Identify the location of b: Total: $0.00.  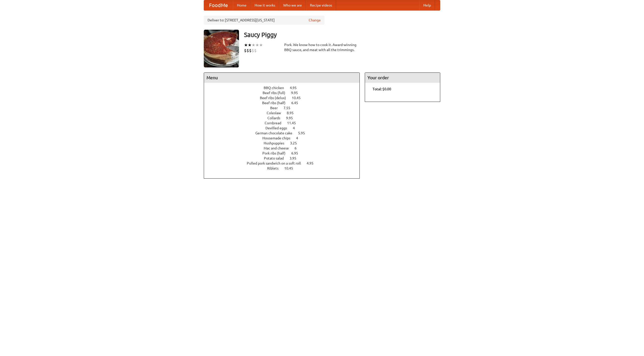
(382, 89).